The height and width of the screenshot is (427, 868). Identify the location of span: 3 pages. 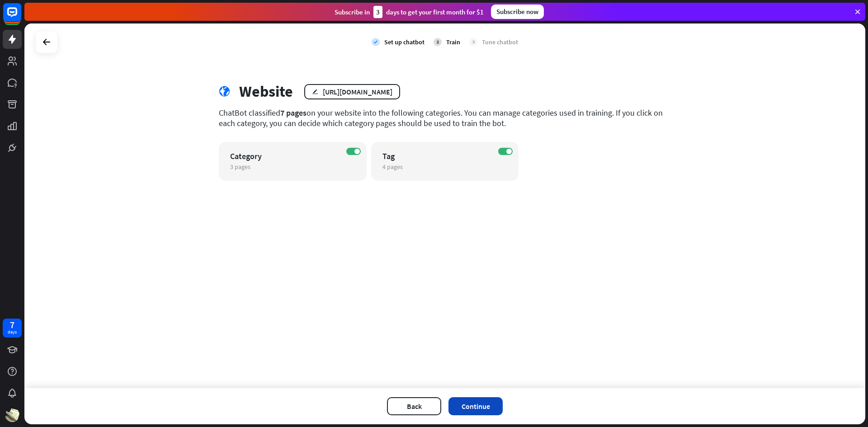
(240, 167).